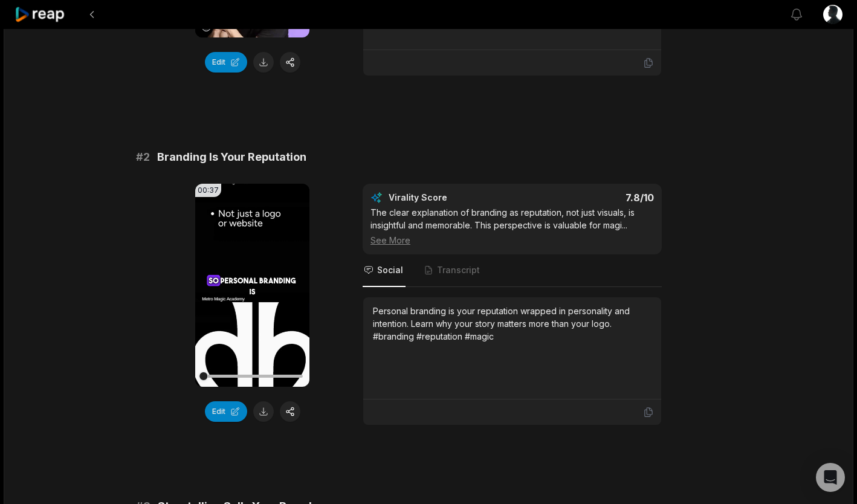 The image size is (857, 504). I want to click on div: Open Intercom Messenger, so click(831, 477).